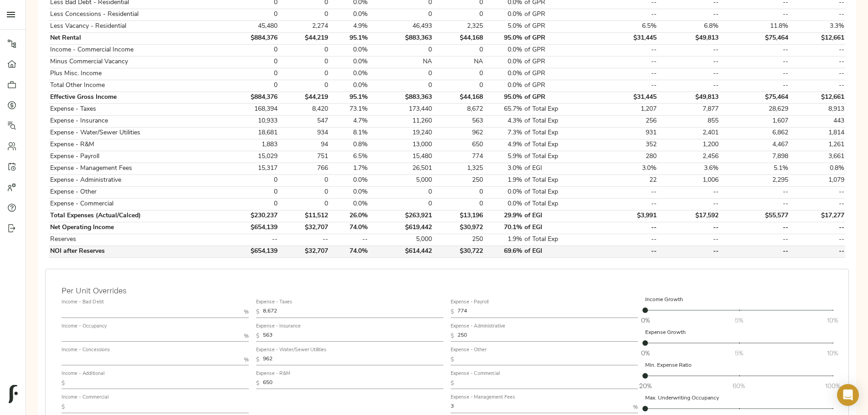 This screenshot has width=868, height=415. I want to click on td: 4.3%, so click(504, 121).